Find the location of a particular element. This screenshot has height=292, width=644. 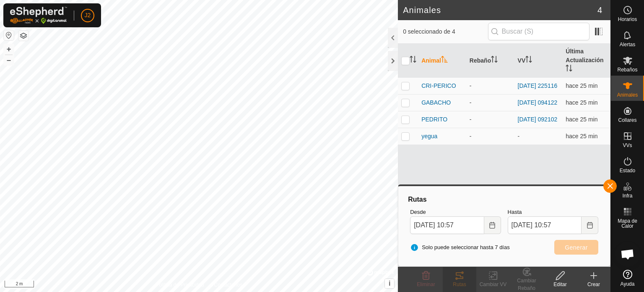

span: Collares is located at coordinates (627, 120).